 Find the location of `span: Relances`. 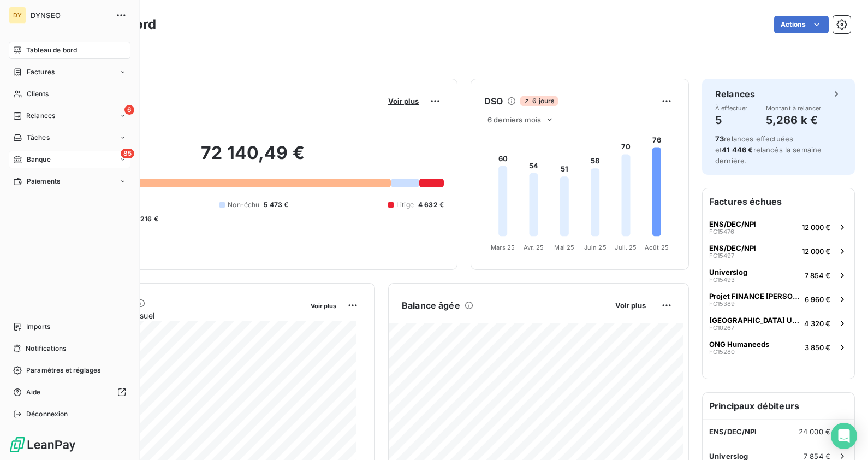

span: Relances is located at coordinates (40, 116).